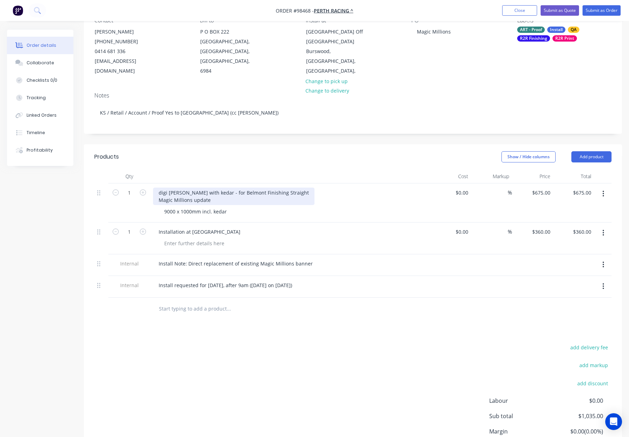 The image size is (629, 437). What do you see at coordinates (531, 30) in the screenshot?
I see `div: ART - Proof` at bounding box center [531, 30].